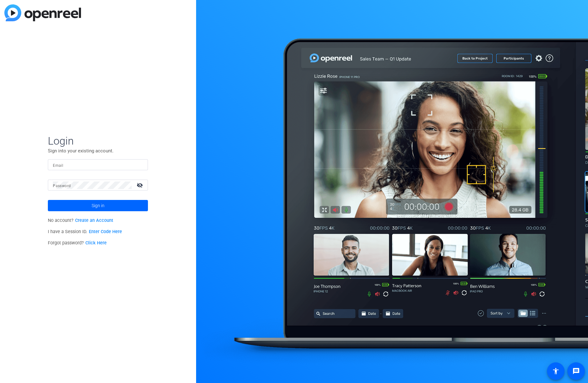 Image resolution: width=588 pixels, height=383 pixels. What do you see at coordinates (77, 243) in the screenshot?
I see `span: Forgot password?` at bounding box center [77, 243].